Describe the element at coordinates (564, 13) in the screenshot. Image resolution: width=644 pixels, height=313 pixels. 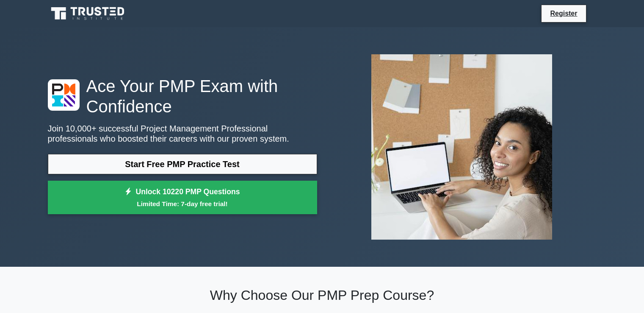
I see `a: Register` at that location.